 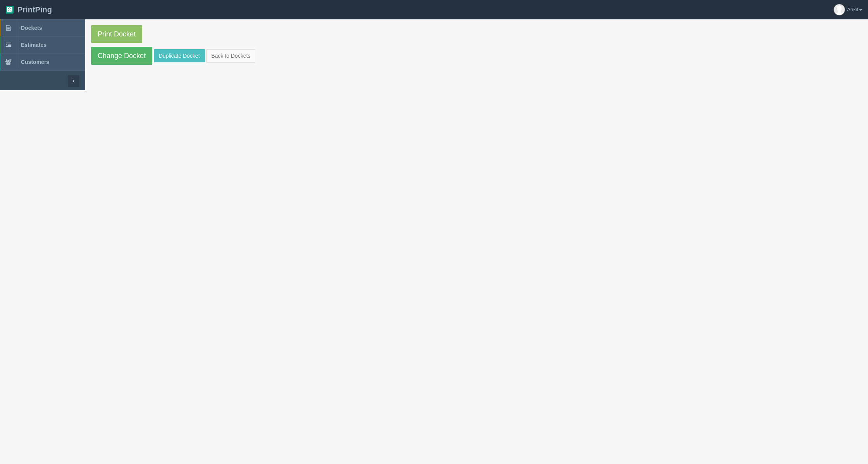 What do you see at coordinates (10, 10) in the screenshot?
I see `img: logo-3e63b451c926e2ac314895c53de4908e5d424f24456219fb08d385ab2e579770.png` at bounding box center [10, 10].